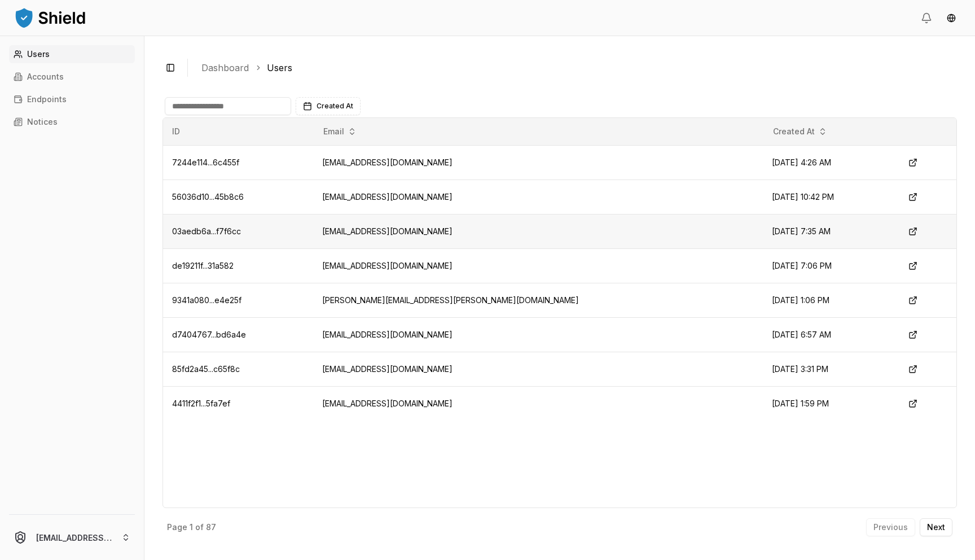  I want to click on button: Next, so click(936, 527).